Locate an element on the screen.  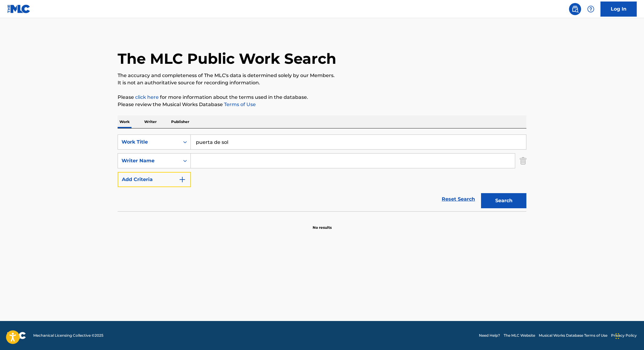
p: It is not an authoritative source for recording information. is located at coordinates (322, 83).